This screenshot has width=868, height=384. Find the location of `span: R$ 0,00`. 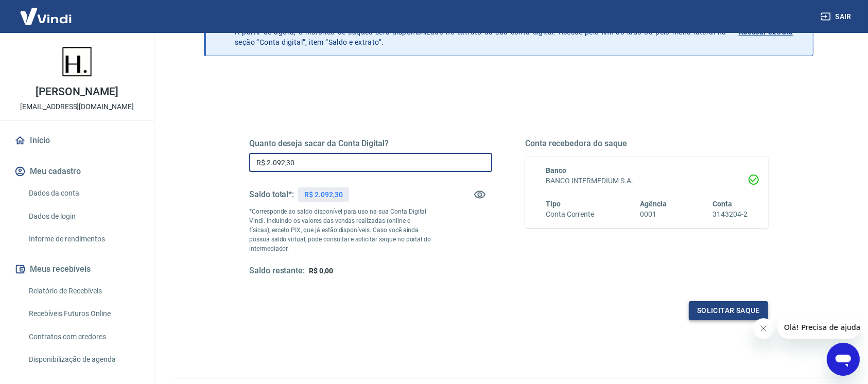

span: R$ 0,00 is located at coordinates (321, 271).